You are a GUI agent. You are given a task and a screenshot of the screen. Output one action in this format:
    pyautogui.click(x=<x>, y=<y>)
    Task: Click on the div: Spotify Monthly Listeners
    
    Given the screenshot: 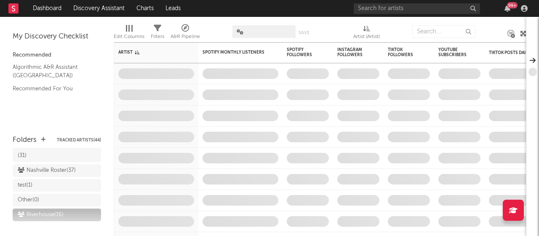 What is the action you would take?
    pyautogui.click(x=234, y=52)
    